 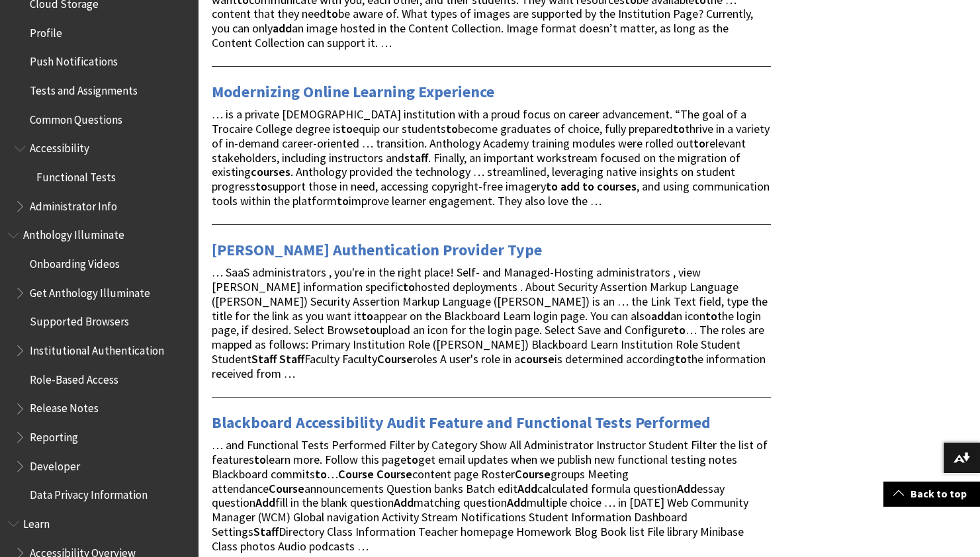 I want to click on span: Developer, so click(x=55, y=463).